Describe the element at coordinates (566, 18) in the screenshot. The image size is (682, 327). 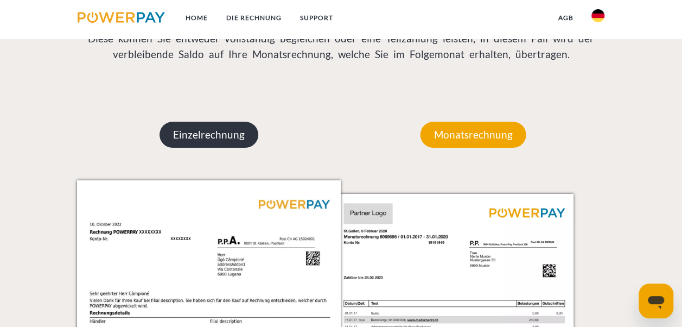
I see `a: agb` at that location.